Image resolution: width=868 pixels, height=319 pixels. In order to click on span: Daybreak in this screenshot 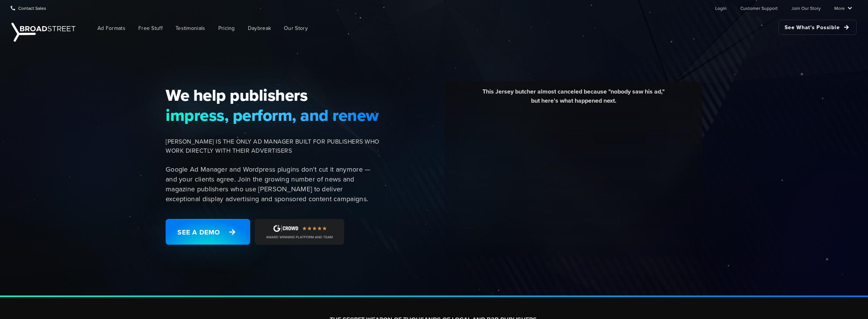, I will do `click(259, 28)`.